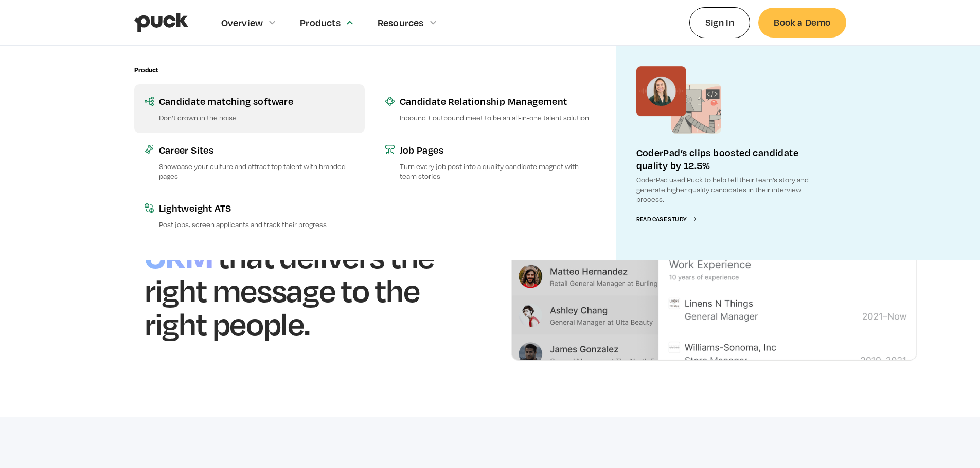 This screenshot has width=980, height=468. Describe the element at coordinates (250, 162) in the screenshot. I see `a: Career SitesShowcase your culture and attract top talent with branded pages` at that location.